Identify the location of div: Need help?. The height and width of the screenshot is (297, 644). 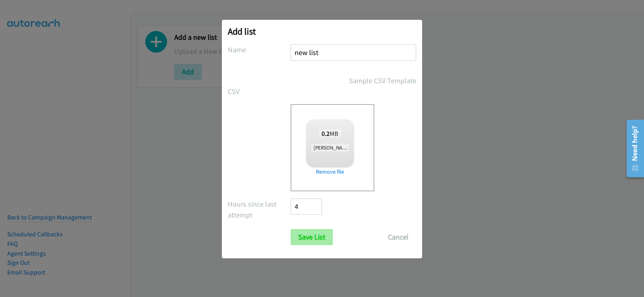
(14, 27).